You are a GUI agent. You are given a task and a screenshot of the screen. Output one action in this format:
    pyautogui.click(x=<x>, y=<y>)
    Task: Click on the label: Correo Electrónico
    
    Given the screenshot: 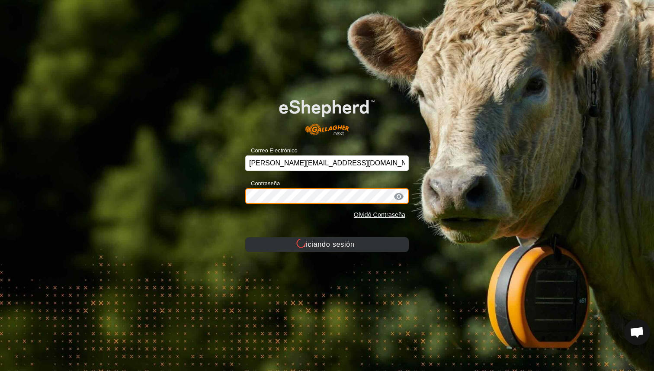 What is the action you would take?
    pyautogui.click(x=271, y=151)
    